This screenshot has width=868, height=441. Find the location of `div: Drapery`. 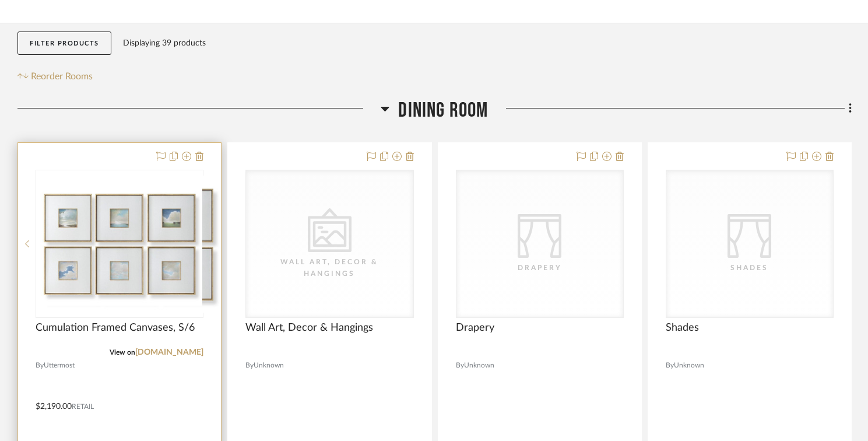

div: Drapery is located at coordinates (540, 268).